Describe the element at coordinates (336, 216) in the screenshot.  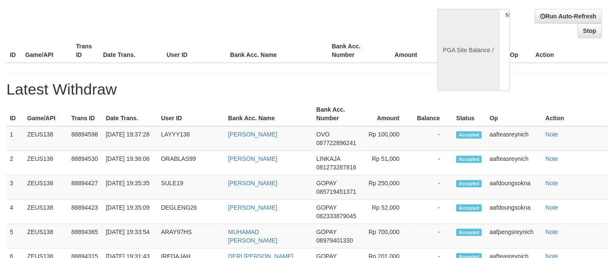
I see `span: 082333879045` at that location.